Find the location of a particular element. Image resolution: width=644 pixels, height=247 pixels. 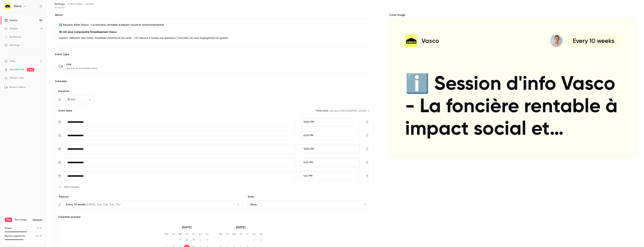

p: Schedule is located at coordinates (214, 81).